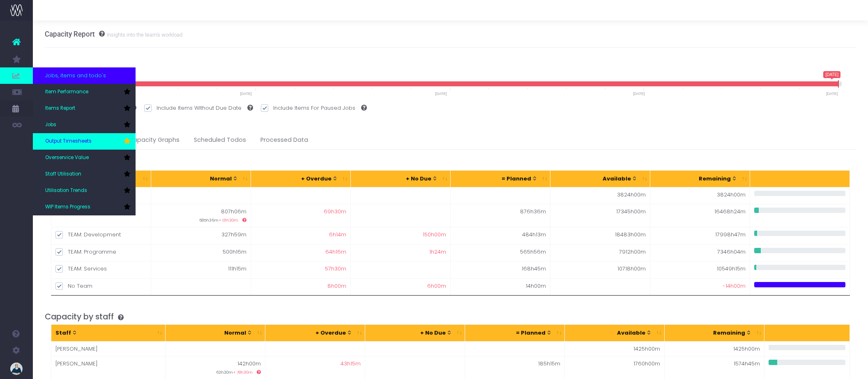  What do you see at coordinates (436, 286) in the screenshot?
I see `span: 6h00m` at bounding box center [436, 286].